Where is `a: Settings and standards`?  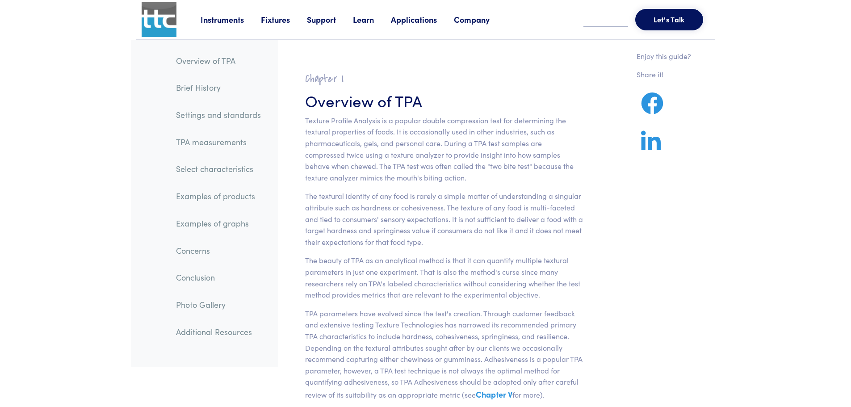 a: Settings and standards is located at coordinates (218, 115).